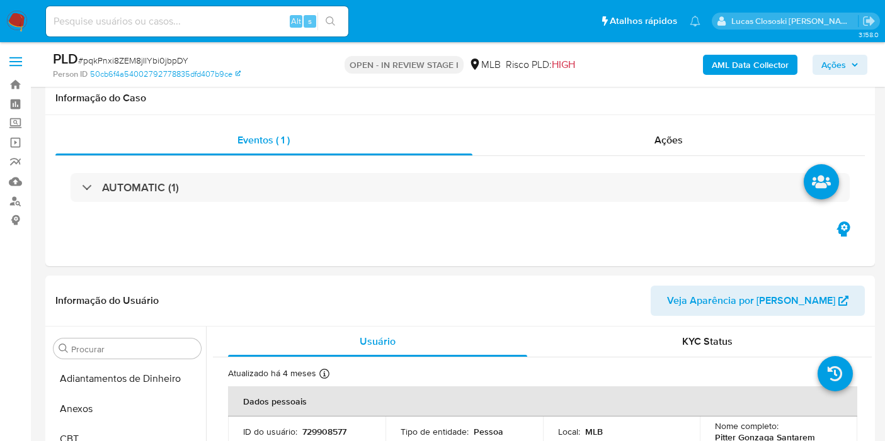  What do you see at coordinates (542, 402) in the screenshot?
I see `th: Dados pessoais` at bounding box center [542, 402].